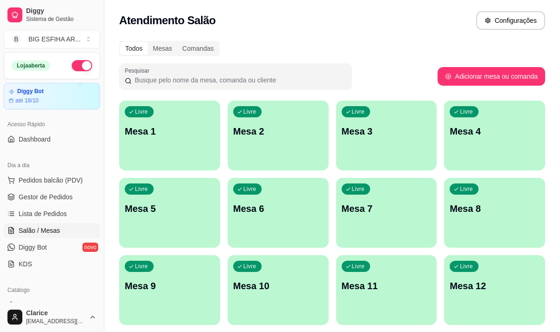  I want to click on a: Salão / Mesas, so click(52, 231).